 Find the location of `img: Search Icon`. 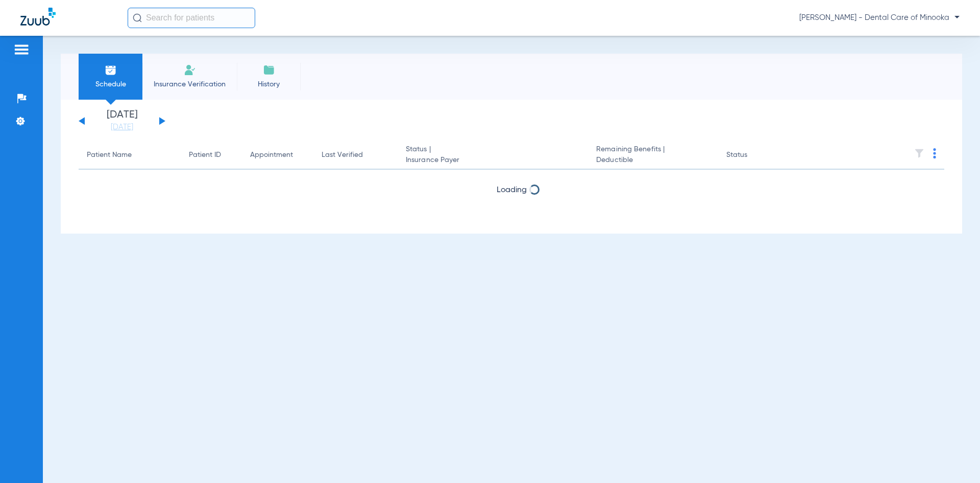

img: Search Icon is located at coordinates (137, 18).